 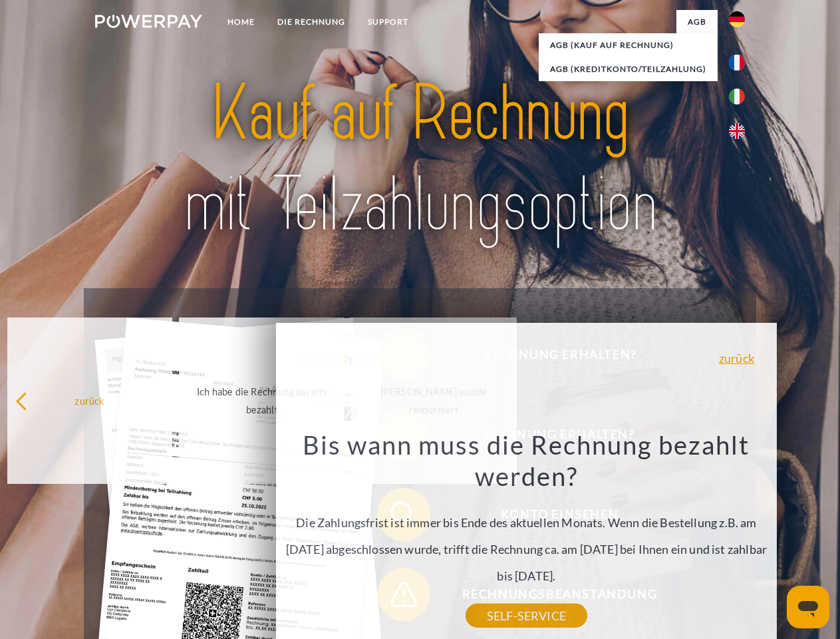 What do you see at coordinates (527, 461) in the screenshot?
I see `h3: Bis wann muss die Rechnung bezahlt werden?` at bounding box center [527, 461].